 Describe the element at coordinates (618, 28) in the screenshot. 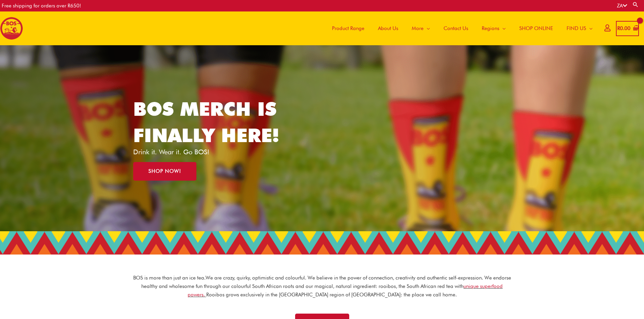

I see `span: R` at that location.